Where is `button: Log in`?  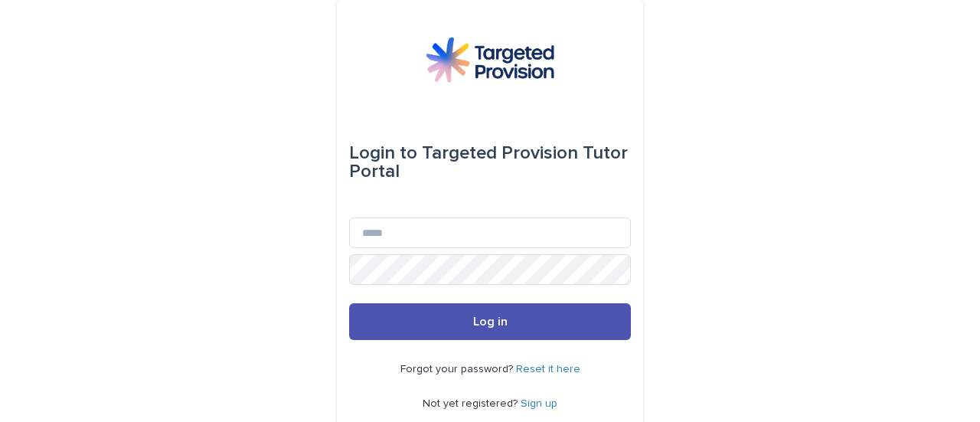
button: Log in is located at coordinates (490, 321).